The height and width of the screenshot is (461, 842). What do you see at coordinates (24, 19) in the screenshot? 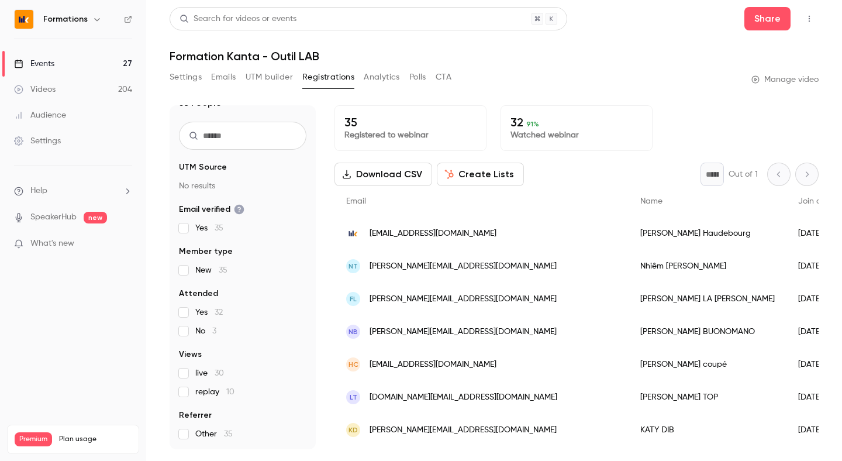
I see `img: Formations` at bounding box center [24, 19].